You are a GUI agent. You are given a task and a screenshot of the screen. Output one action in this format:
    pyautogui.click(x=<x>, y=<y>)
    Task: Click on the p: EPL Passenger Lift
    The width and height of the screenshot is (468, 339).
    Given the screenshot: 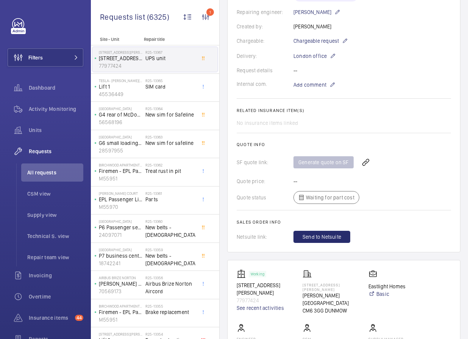 What is the action you would take?
    pyautogui.click(x=120, y=200)
    